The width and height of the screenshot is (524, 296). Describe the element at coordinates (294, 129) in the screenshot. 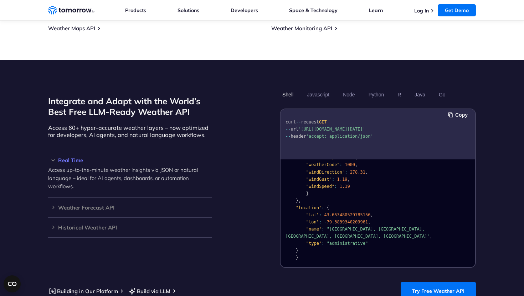

I see `span: url` at that location.